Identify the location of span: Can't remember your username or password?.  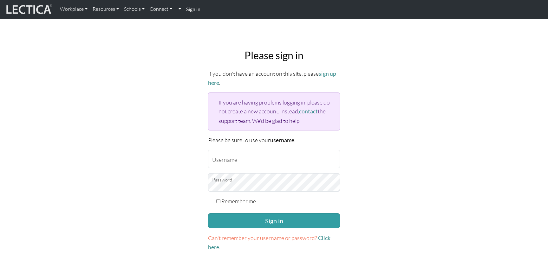
(263, 238).